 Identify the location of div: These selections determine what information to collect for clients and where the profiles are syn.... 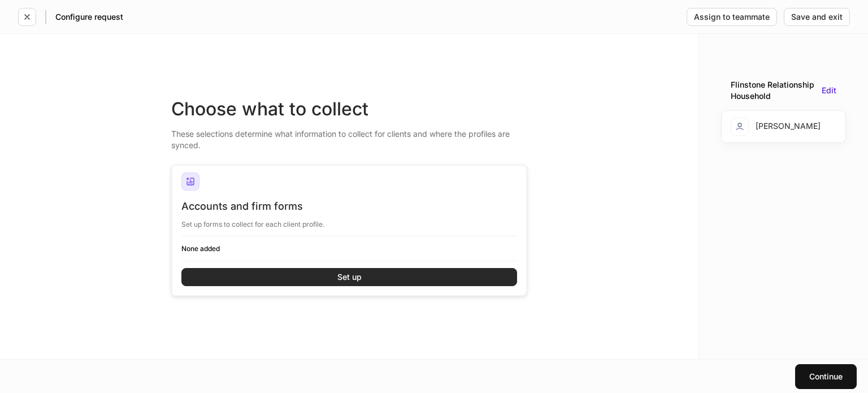
(349, 136).